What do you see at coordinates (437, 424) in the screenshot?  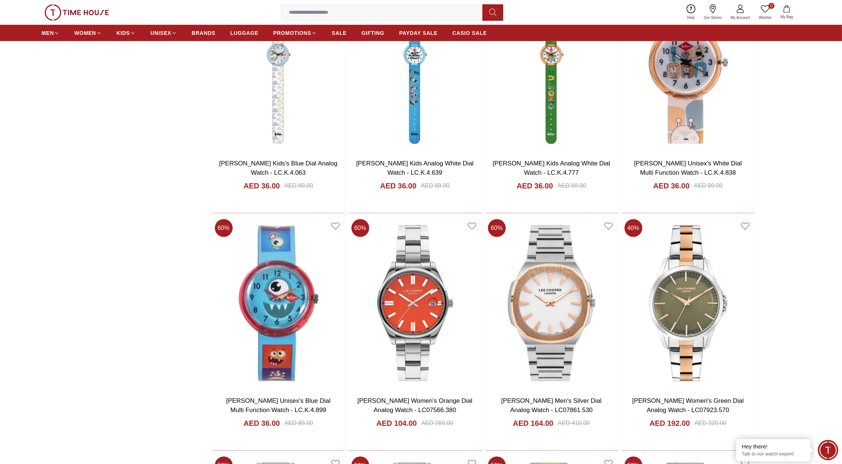 I see `div: AED 260.00` at bounding box center [437, 424].